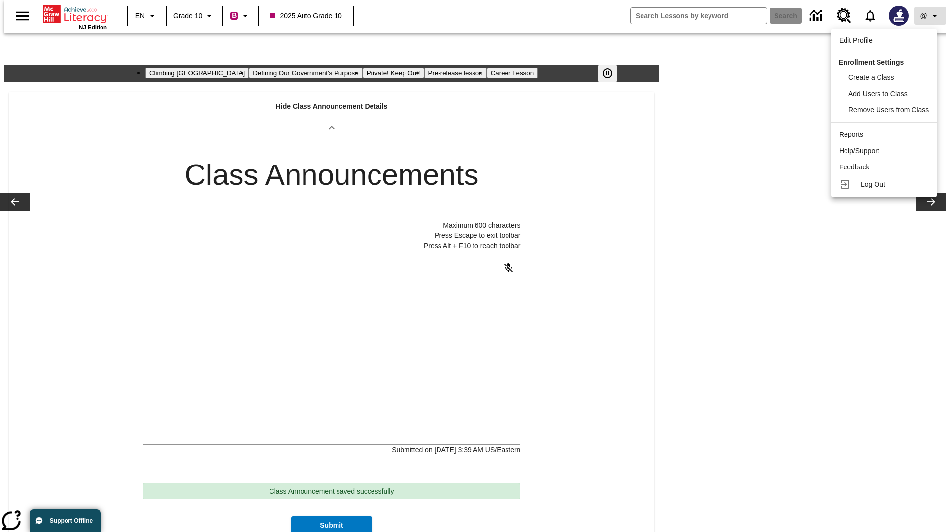 Image resolution: width=946 pixels, height=532 pixels. I want to click on span: Log Out, so click(873, 184).